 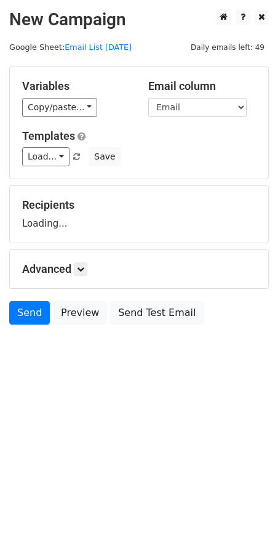 I want to click on a: Load..., so click(x=46, y=156).